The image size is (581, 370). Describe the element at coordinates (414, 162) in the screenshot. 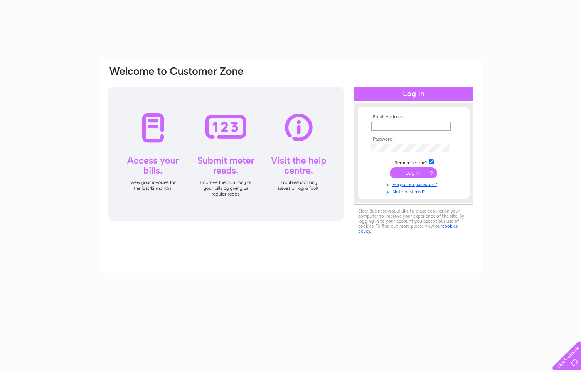

I see `td: Remember me?` at that location.